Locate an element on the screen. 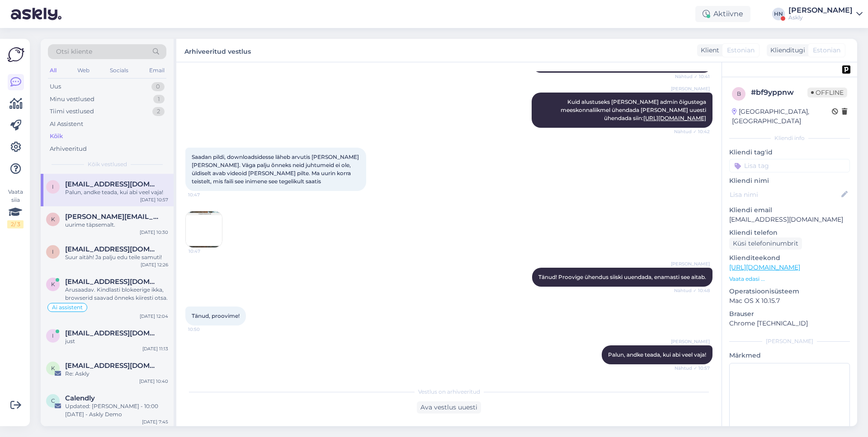 The width and height of the screenshot is (868, 437). div: Email is located at coordinates (157, 71).